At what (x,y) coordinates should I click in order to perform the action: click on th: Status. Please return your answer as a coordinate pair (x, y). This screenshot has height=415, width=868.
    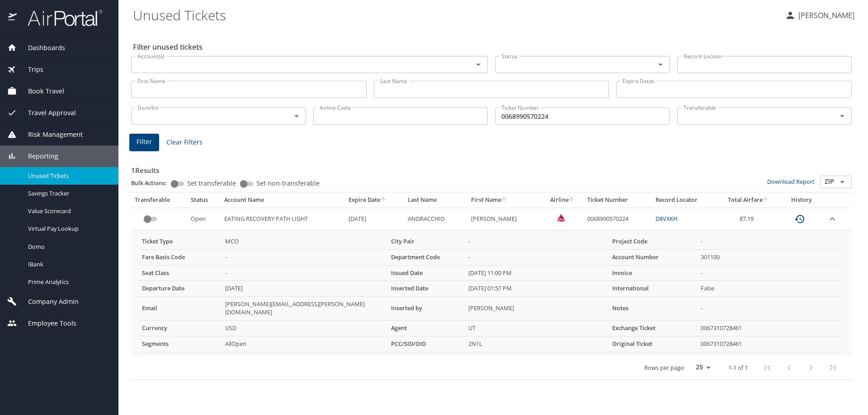
    Looking at the image, I should click on (203, 200).